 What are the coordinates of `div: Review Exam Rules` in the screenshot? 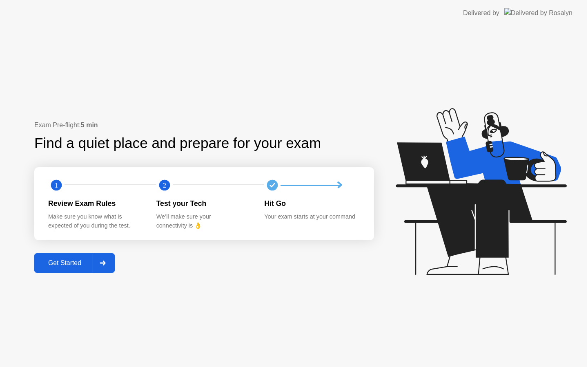 It's located at (96, 203).